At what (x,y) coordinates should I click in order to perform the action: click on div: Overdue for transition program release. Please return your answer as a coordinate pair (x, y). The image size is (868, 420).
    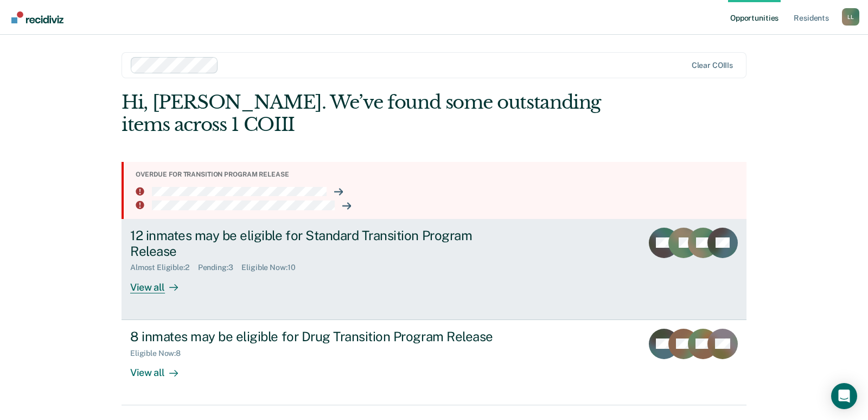
    Looking at the image, I should click on (437, 174).